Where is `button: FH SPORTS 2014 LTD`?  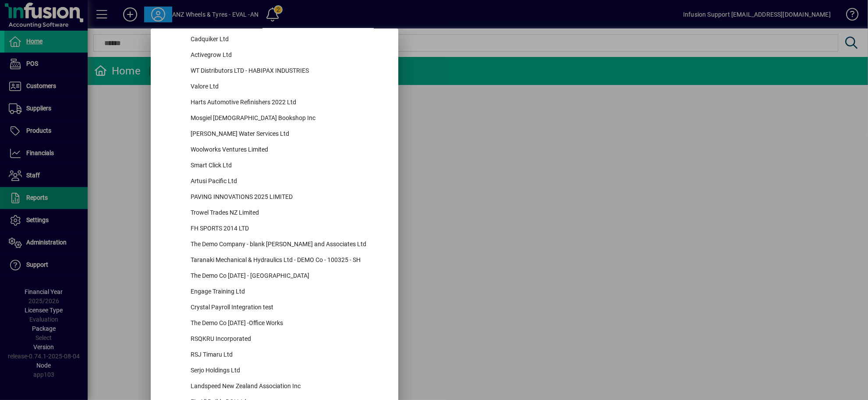 button: FH SPORTS 2014 LTD is located at coordinates (274, 229).